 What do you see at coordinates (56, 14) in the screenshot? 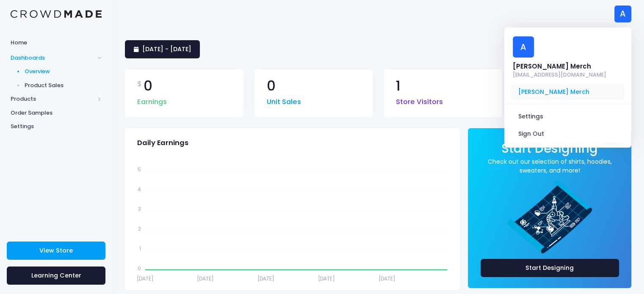
I see `img: Logo` at bounding box center [56, 14].